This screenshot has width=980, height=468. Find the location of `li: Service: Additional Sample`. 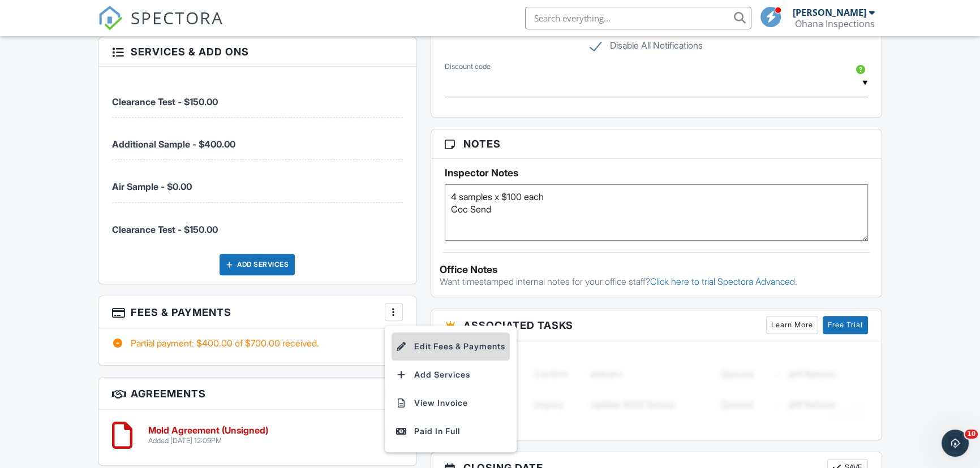

li: Service: Additional Sample is located at coordinates (257, 138).